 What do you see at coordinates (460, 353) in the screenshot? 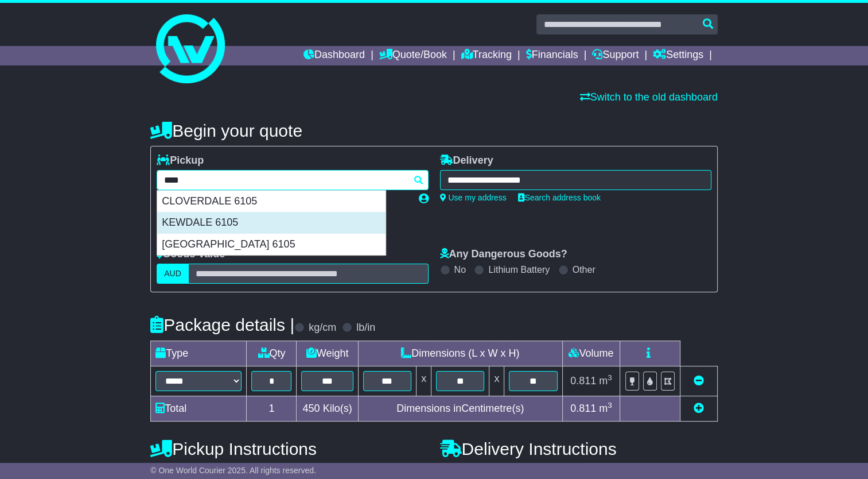
I see `td: Dimensions (L x W x H)` at bounding box center [460, 353].